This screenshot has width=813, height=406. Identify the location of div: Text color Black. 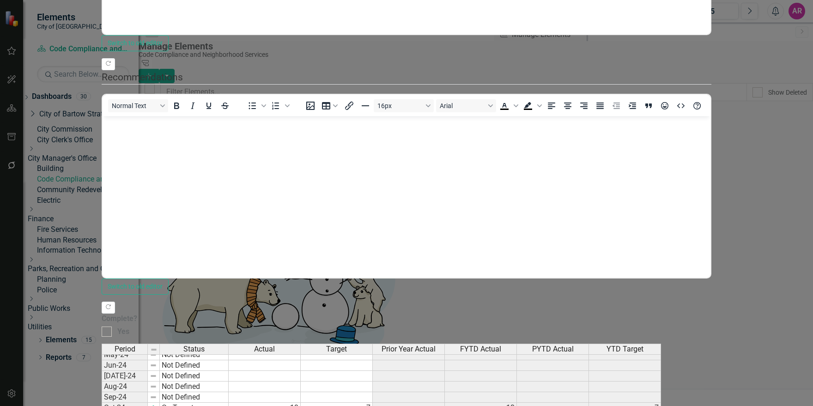
(508, 106).